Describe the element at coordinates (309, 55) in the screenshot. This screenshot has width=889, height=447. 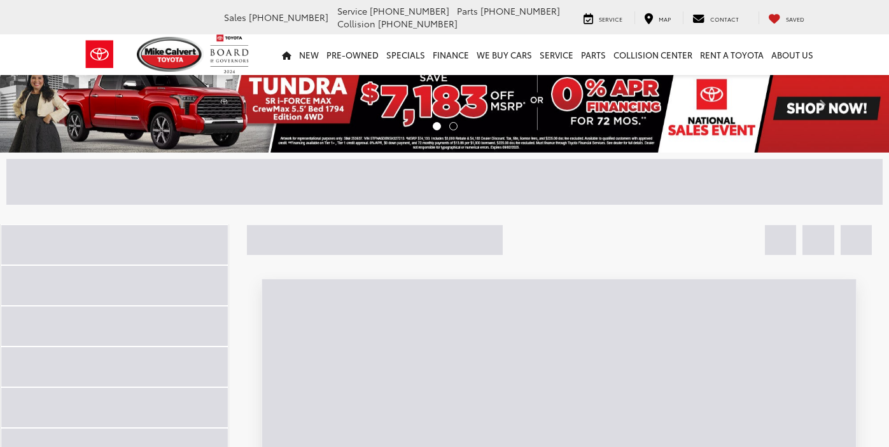
I see `a: New` at that location.